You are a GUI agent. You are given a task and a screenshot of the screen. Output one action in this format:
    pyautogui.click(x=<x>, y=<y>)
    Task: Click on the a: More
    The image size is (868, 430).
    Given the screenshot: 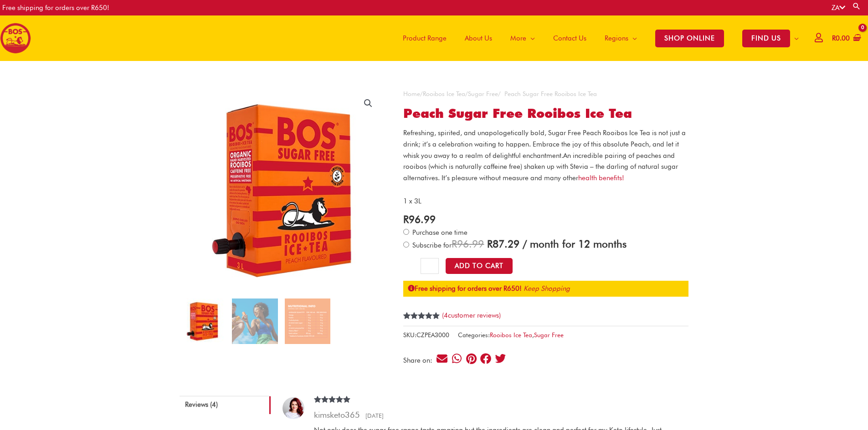 What is the action you would take?
    pyautogui.click(x=522, y=38)
    